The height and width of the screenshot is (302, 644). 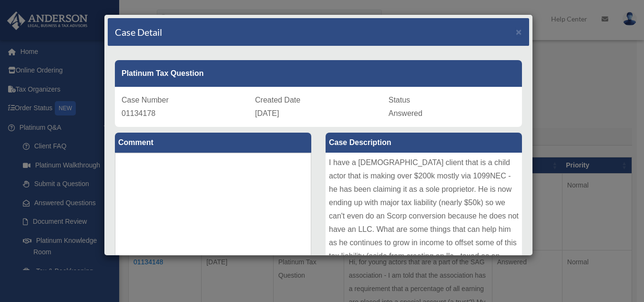 I want to click on span: 01134178, so click(x=138, y=113).